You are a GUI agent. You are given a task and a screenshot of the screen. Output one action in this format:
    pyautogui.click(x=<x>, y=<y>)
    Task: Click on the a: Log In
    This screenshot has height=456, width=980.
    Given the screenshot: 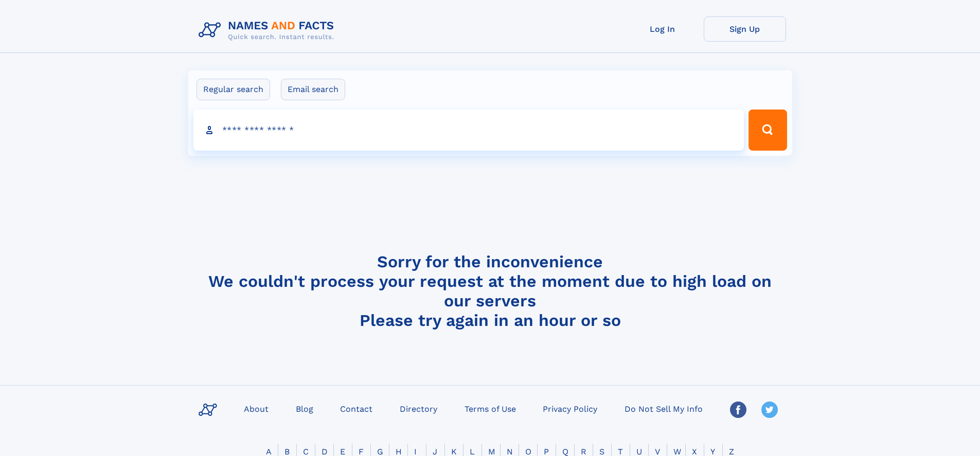 What is the action you would take?
    pyautogui.click(x=662, y=29)
    